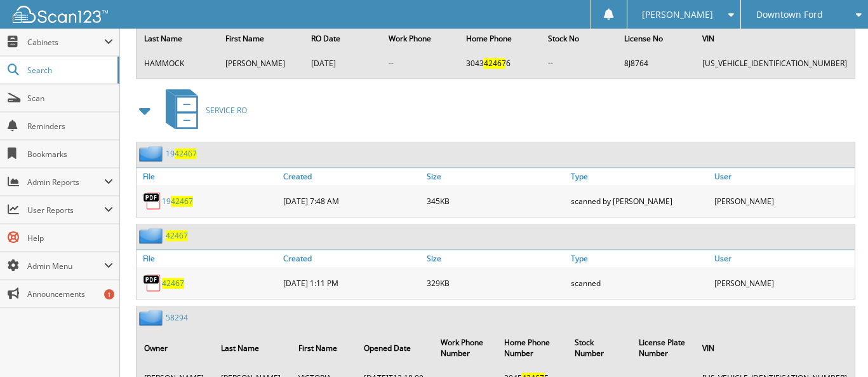 This screenshot has width=868, height=377. I want to click on span: Cabinets, so click(65, 42).